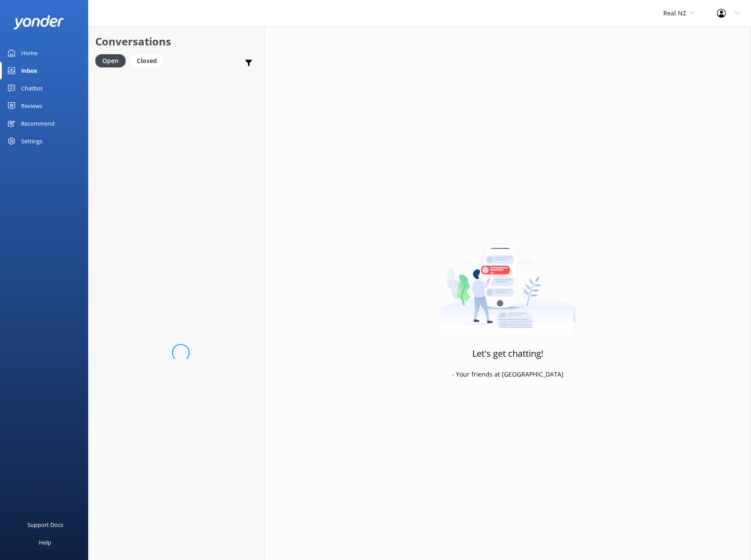 Image resolution: width=751 pixels, height=560 pixels. I want to click on span: Real NZ, so click(675, 13).